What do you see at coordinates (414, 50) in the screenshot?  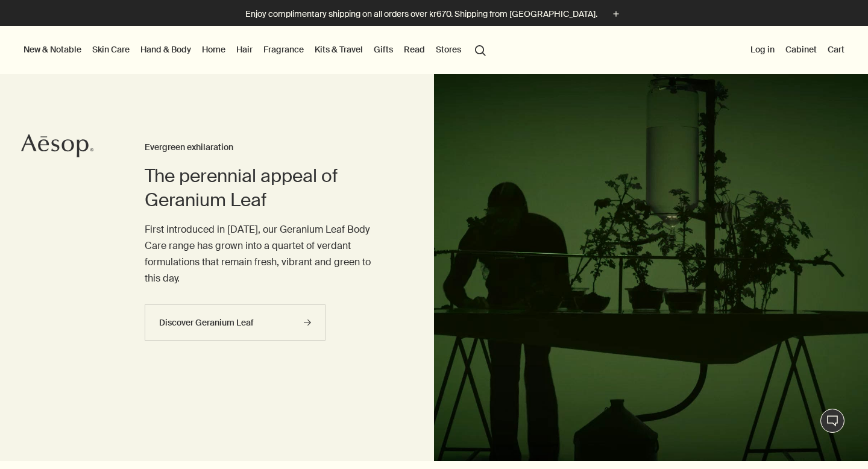 I see `a: Read` at bounding box center [414, 50].